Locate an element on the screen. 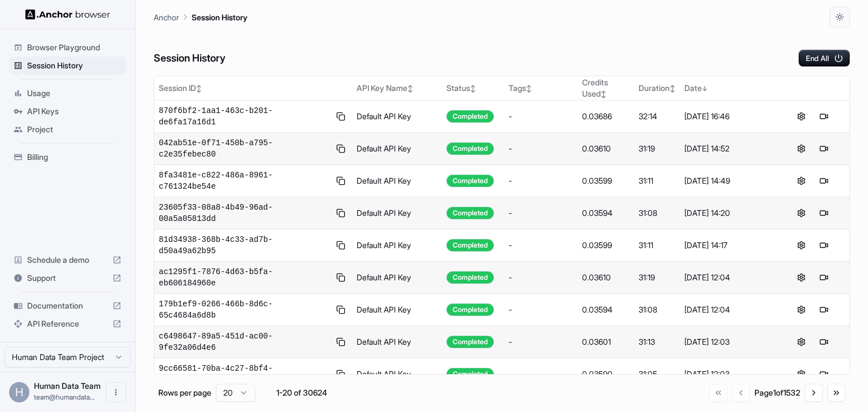 Image resolution: width=868 pixels, height=412 pixels. span: Human Data Team is located at coordinates (67, 385).